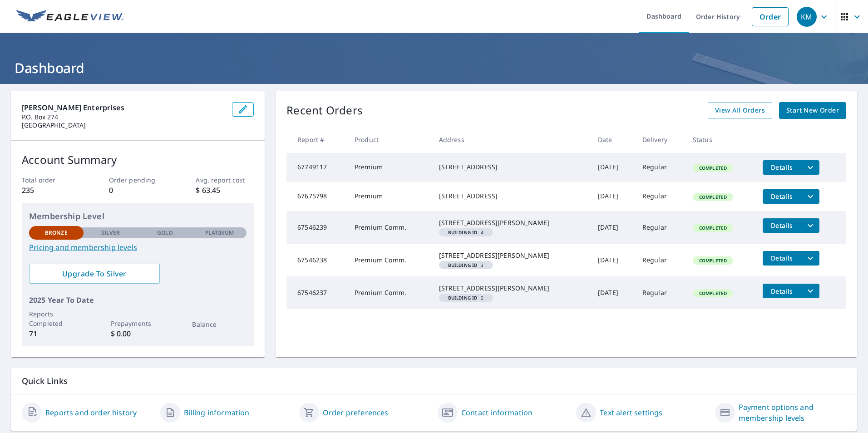 The image size is (868, 433). I want to click on h1: Dashboard, so click(434, 68).